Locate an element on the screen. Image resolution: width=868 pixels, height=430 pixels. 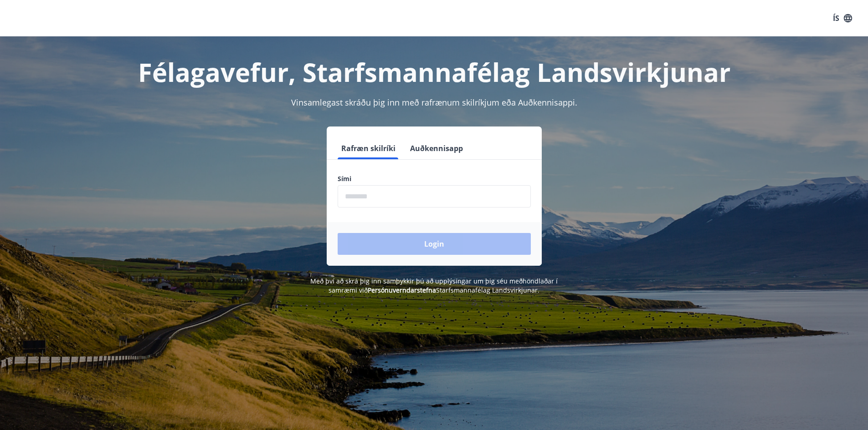
span: Vinsamlegast skráðu þig inn með rafrænum skilríkjum eða Auðkennisappi. is located at coordinates (434, 103).